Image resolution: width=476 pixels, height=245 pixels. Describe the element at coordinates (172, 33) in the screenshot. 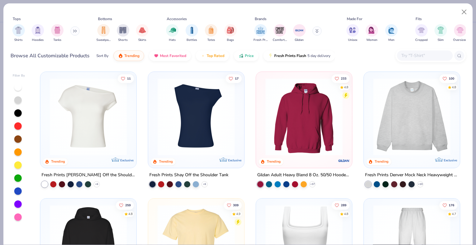

I see `div: filter for Hats` at that location.